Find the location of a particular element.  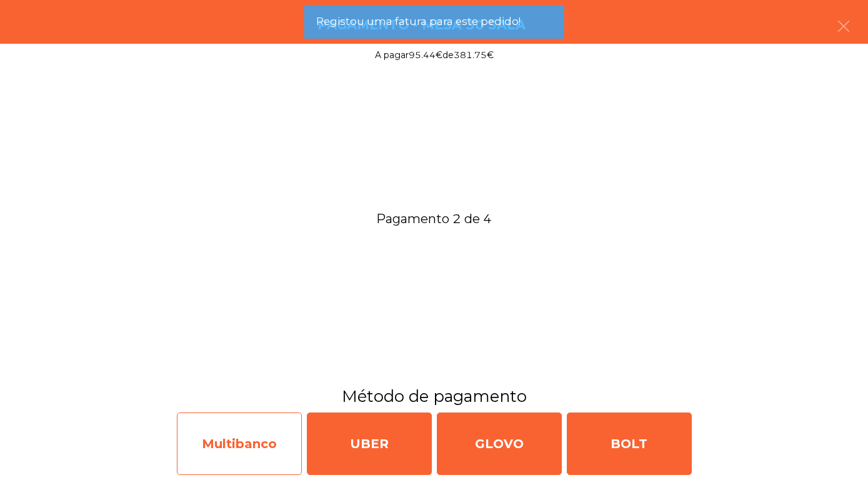

div: BOLT is located at coordinates (629, 444).